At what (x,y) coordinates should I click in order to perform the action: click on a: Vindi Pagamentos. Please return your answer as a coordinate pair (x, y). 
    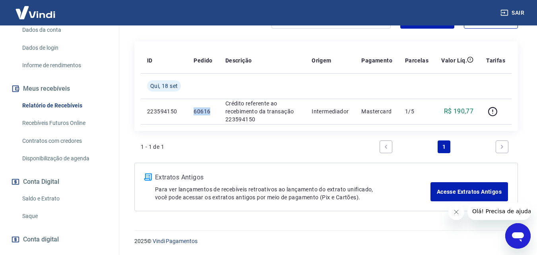
    Looking at the image, I should click on (175, 241).